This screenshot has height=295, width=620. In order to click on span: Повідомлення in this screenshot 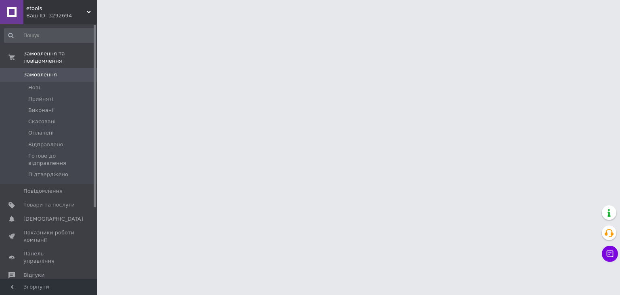, I will do `click(43, 191)`.